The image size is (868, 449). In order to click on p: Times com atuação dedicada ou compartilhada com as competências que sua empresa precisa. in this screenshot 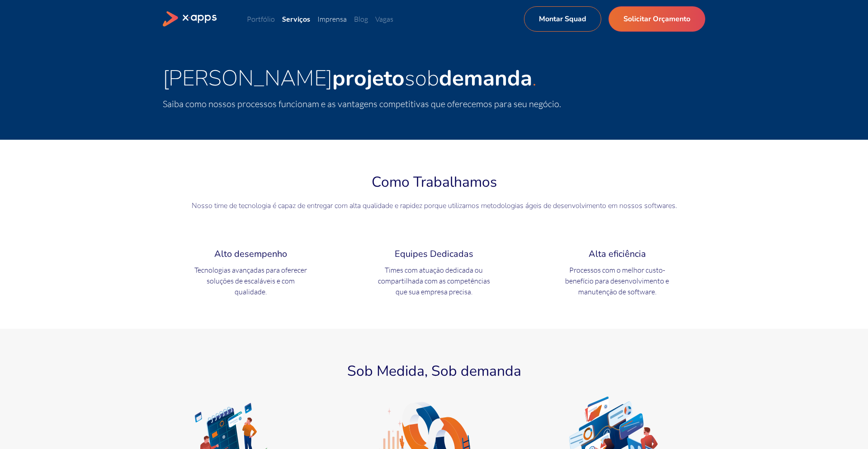, I will do `click(434, 281)`.